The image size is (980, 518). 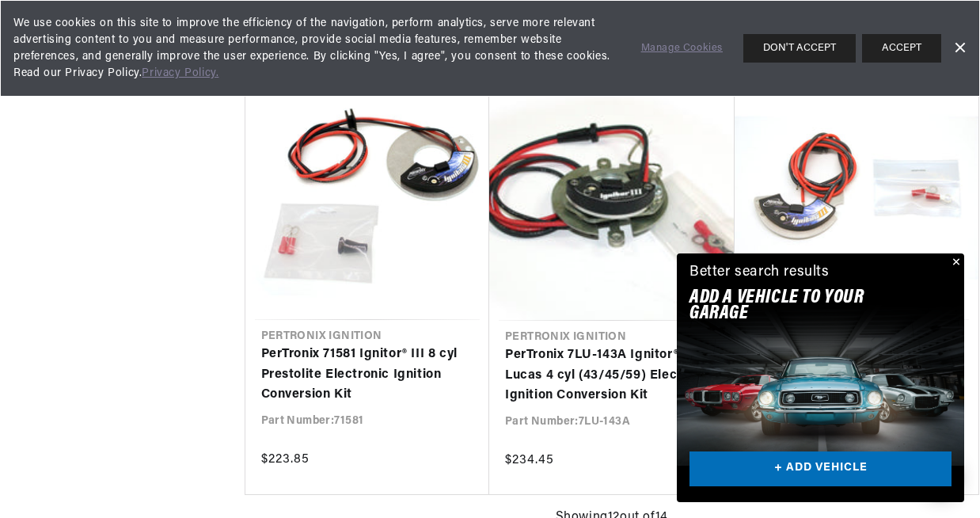 I want to click on h2: Add A VEHICLE to your garage, so click(x=800, y=306).